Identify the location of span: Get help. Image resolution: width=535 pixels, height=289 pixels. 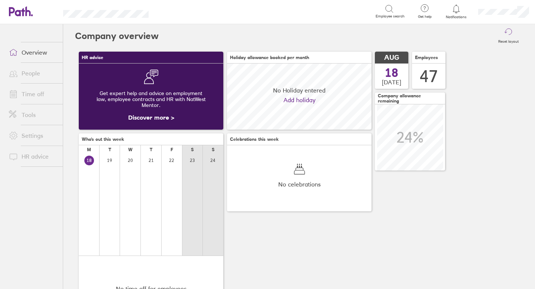
(425, 17).